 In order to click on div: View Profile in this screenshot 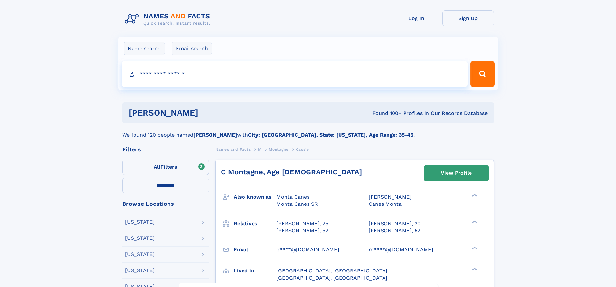, I will do `click(457, 173)`.